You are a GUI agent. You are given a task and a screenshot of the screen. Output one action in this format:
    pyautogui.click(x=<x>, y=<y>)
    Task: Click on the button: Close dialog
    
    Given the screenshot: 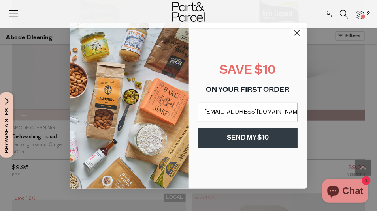 What is the action you would take?
    pyautogui.click(x=297, y=33)
    